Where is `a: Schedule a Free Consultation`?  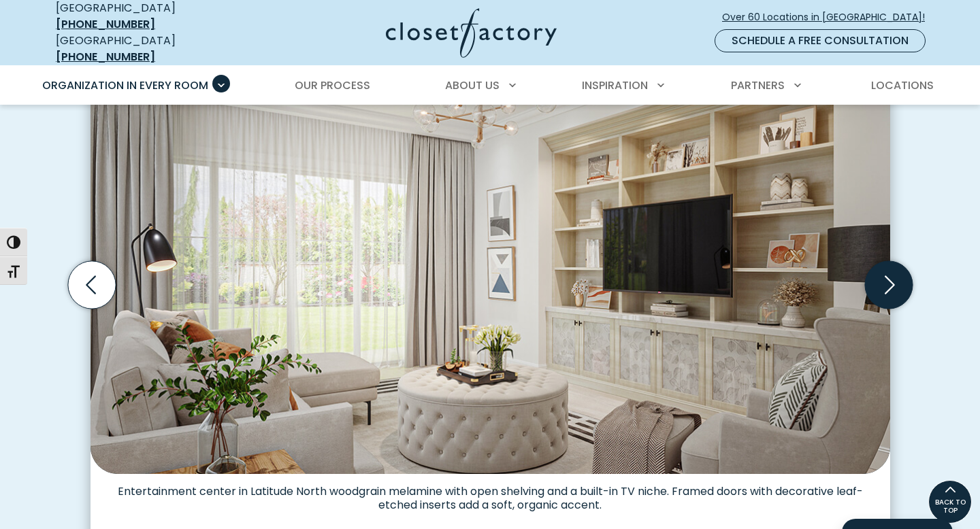
a: Schedule a Free Consultation is located at coordinates (820, 41).